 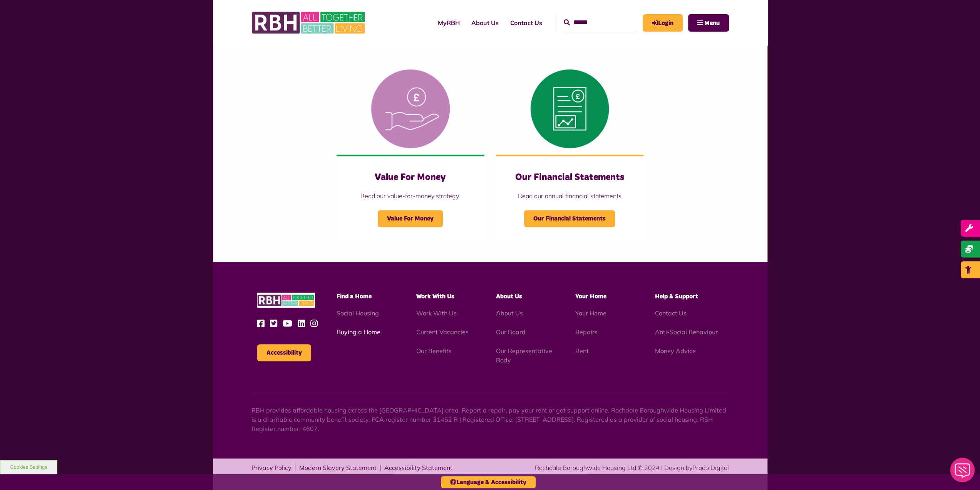 What do you see at coordinates (710, 467) in the screenshot?
I see `a: Prodo Digital - open in a new tab` at bounding box center [710, 467].